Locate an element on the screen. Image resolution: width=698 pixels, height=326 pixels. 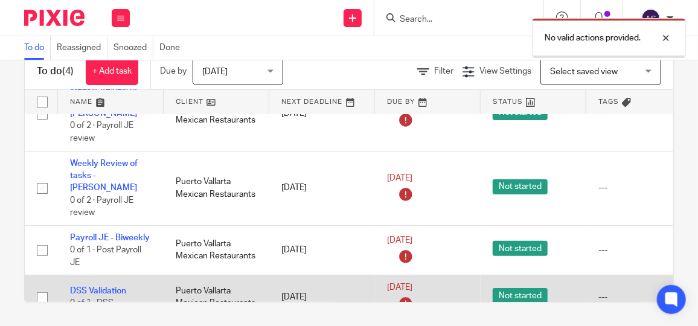
a: + Add task is located at coordinates (112, 71).